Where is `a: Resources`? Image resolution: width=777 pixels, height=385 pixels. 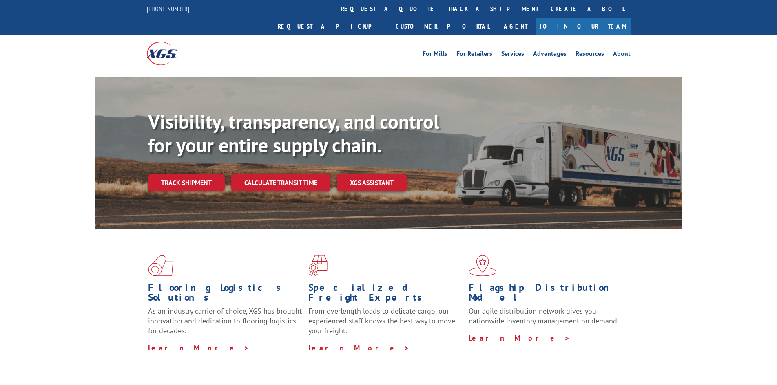 a: Resources is located at coordinates (590, 55).